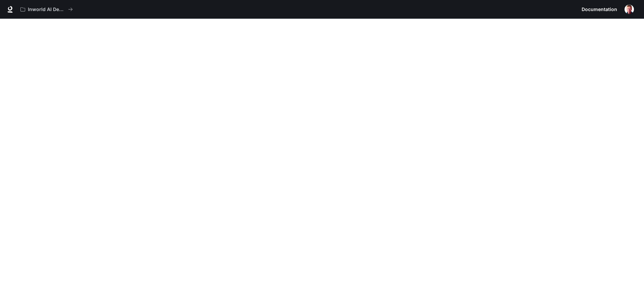  Describe the element at coordinates (599, 9) in the screenshot. I see `a: Documentation` at that location.